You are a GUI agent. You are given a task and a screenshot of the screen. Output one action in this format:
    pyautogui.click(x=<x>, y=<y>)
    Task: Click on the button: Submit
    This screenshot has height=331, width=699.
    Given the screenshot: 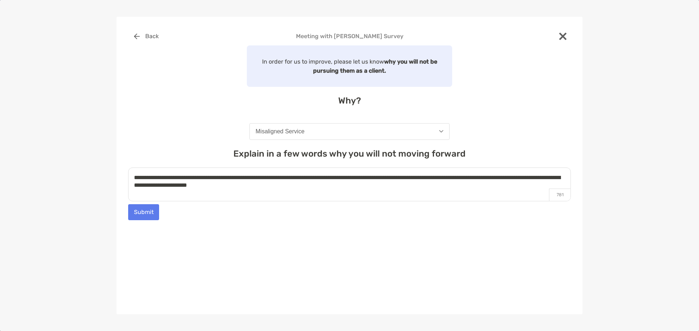 What is the action you would take?
    pyautogui.click(x=143, y=212)
    